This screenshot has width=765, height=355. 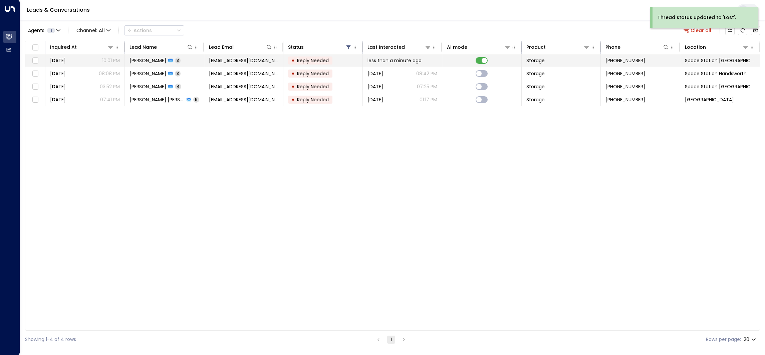 I want to click on span: Space Station Handsworth, so click(x=716, y=73).